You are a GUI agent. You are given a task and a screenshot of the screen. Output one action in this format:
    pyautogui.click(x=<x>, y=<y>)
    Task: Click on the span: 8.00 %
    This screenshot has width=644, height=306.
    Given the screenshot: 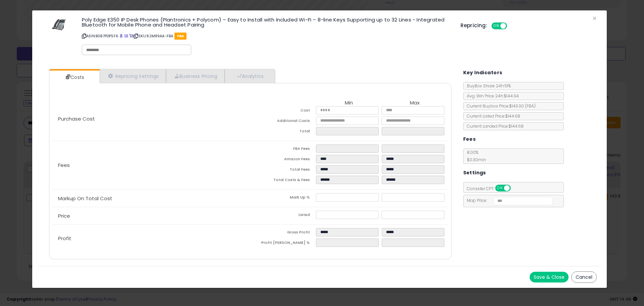 What is the action you would take?
    pyautogui.click(x=474, y=155)
    